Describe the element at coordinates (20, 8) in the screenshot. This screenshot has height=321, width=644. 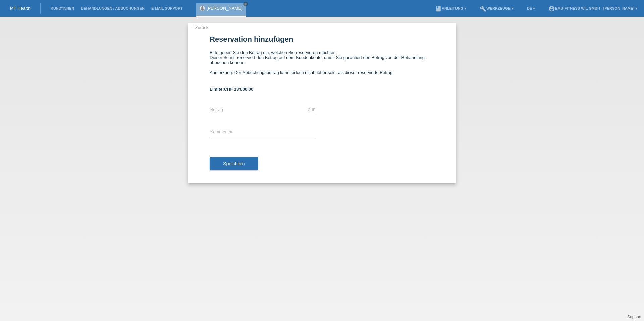
I see `a: MF Health` at that location.